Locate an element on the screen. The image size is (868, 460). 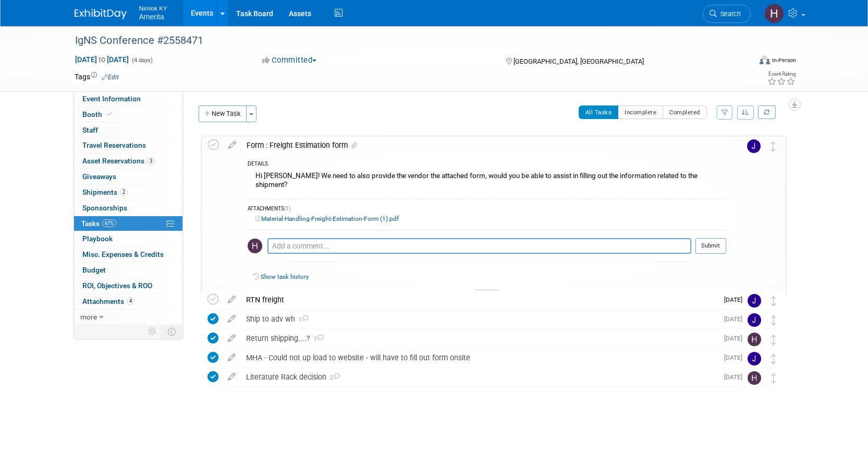
div: DETAILS is located at coordinates (487, 164).